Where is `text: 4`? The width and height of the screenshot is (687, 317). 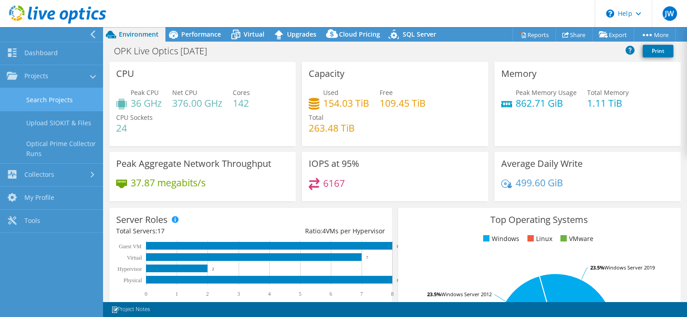 text: 4 is located at coordinates (269, 294).